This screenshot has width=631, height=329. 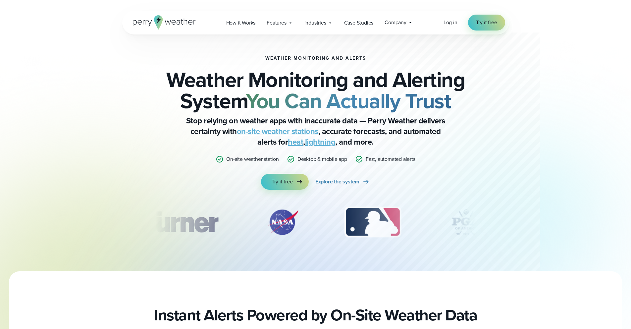 What do you see at coordinates (315, 23) in the screenshot?
I see `span: Industries` at bounding box center [315, 23].